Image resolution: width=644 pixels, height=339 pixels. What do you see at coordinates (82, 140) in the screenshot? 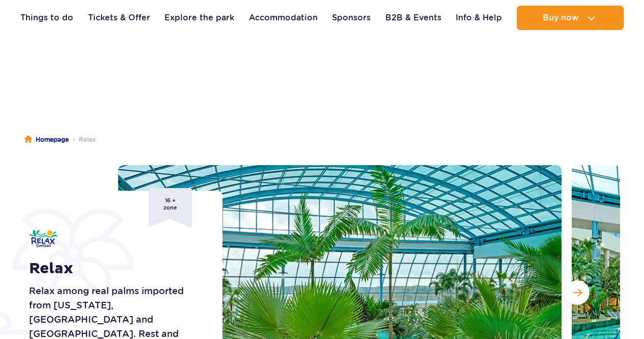
I see `li: Relax` at bounding box center [82, 140].